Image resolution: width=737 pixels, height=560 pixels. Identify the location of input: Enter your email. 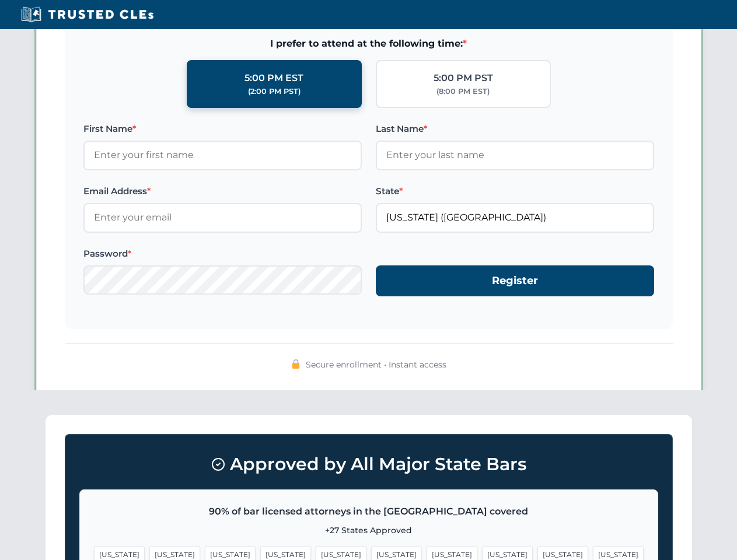
(222, 218).